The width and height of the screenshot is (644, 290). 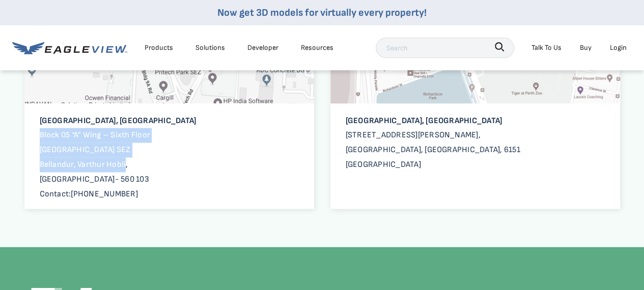 I want to click on a: Buy, so click(x=586, y=47).